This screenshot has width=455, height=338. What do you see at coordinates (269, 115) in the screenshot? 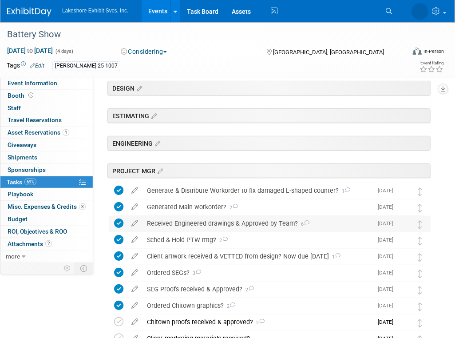
I see `div: ESTIMATING` at bounding box center [269, 115].